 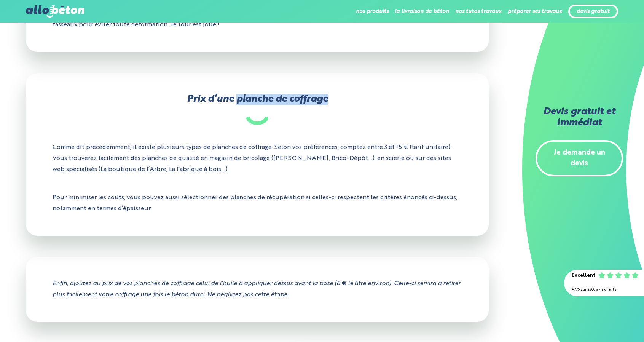 I want to click on li: la livraison de béton, so click(x=422, y=12).